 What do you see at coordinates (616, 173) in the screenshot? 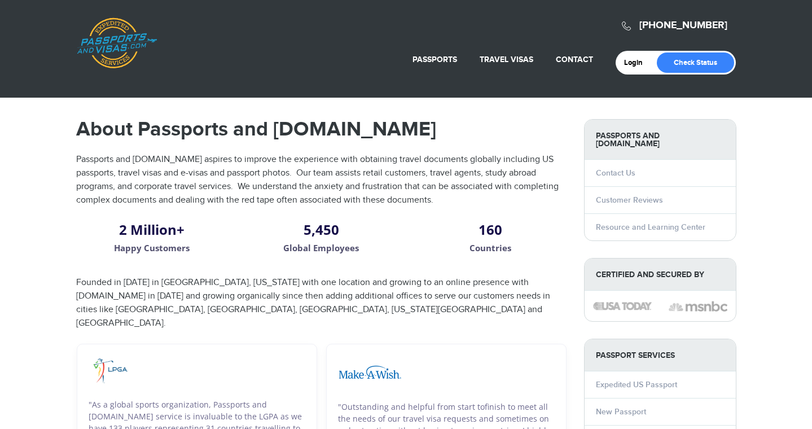
I see `a: Contact Us` at bounding box center [616, 173].